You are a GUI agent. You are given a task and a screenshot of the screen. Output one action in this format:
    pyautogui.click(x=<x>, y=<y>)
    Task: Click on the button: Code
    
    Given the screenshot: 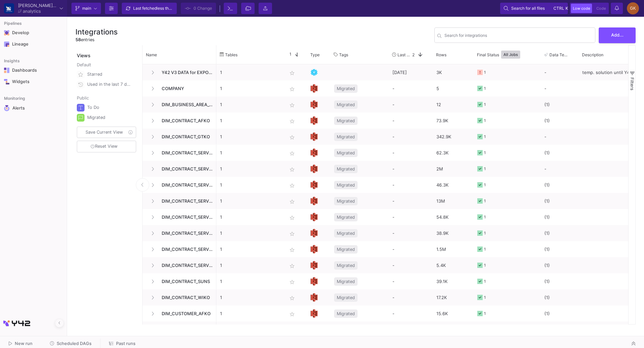 What is the action you would take?
    pyautogui.click(x=601, y=8)
    